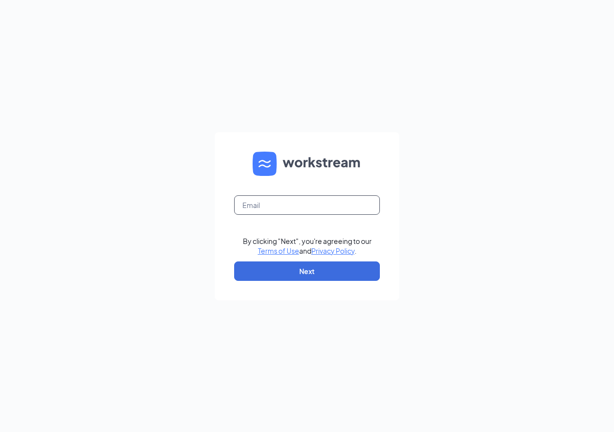  I want to click on a: Terms of Use, so click(278, 251).